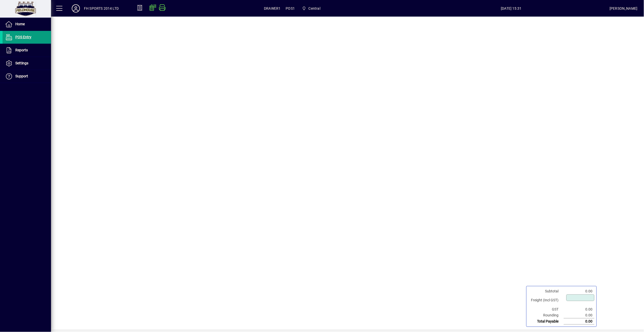  What do you see at coordinates (27, 76) in the screenshot?
I see `a: Support` at bounding box center [27, 76].